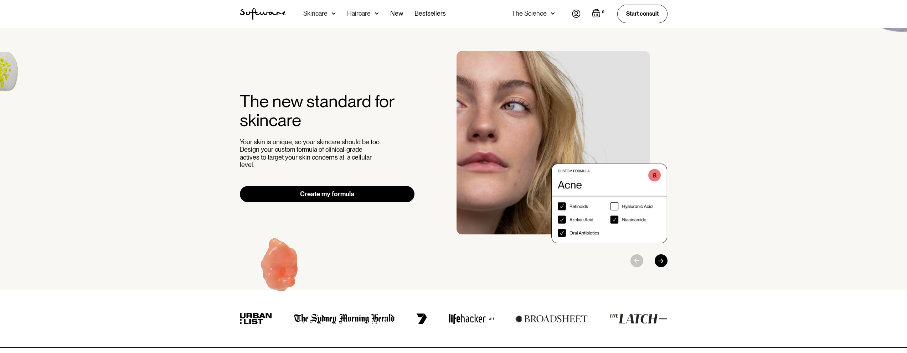  What do you see at coordinates (603, 12) in the screenshot?
I see `div: 0` at bounding box center [603, 12].